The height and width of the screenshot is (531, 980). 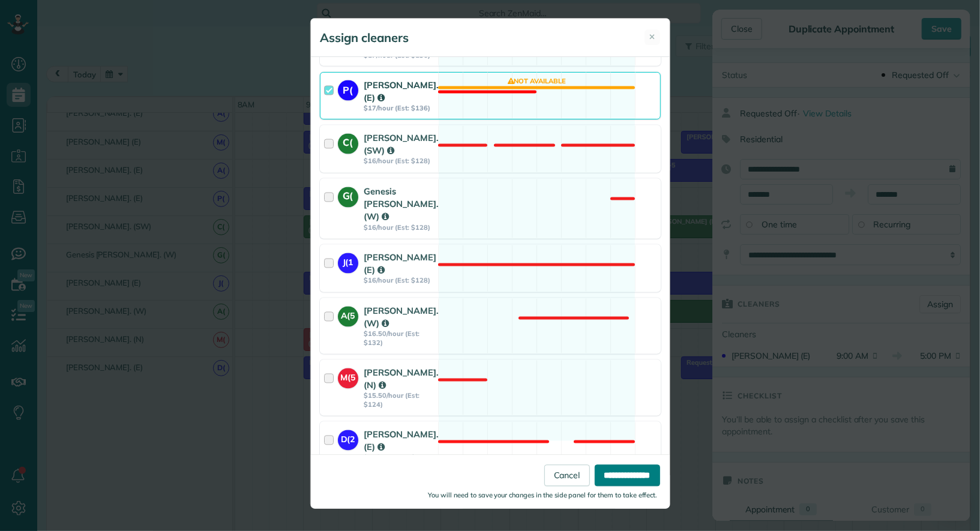 I want to click on strong: M(5, so click(x=348, y=376).